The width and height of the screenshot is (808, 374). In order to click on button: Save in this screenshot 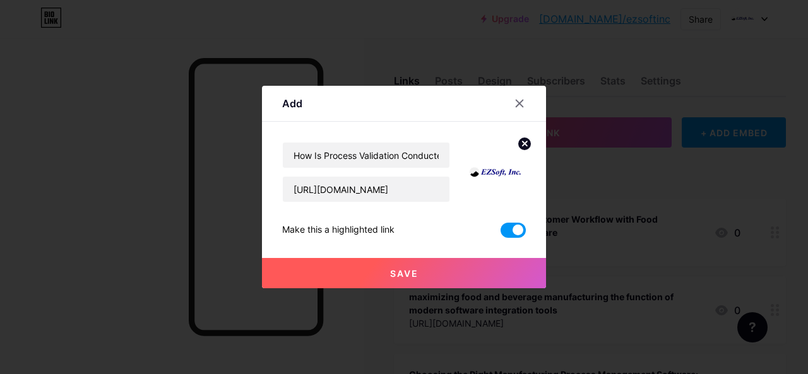, I will do `click(404, 273)`.